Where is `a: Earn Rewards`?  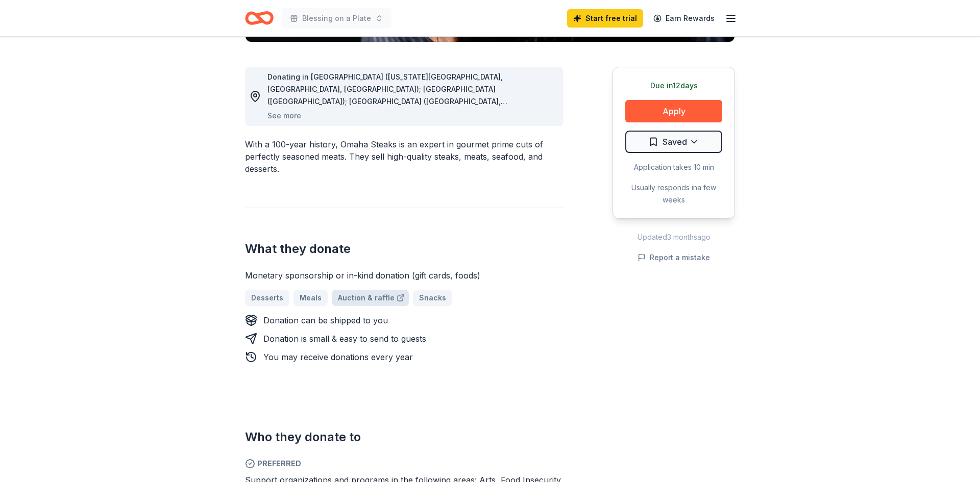
a: Earn Rewards is located at coordinates (684, 18).